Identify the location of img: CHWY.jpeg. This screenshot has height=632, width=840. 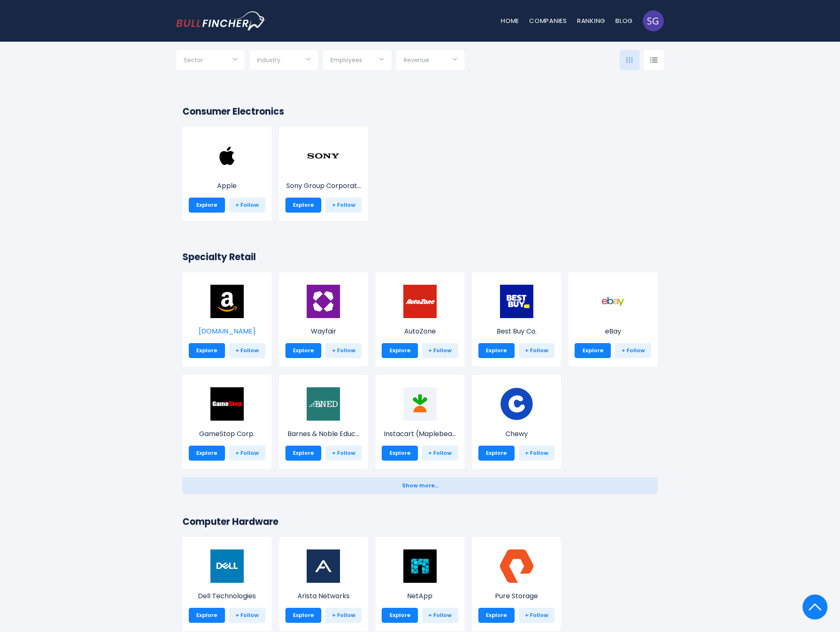
(517, 404).